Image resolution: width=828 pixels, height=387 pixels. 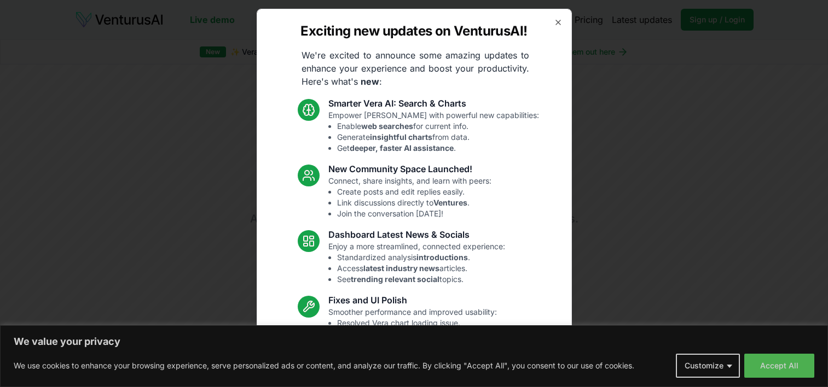 What do you see at coordinates (438, 137) in the screenshot?
I see `li: Generate from data.` at bounding box center [438, 137].